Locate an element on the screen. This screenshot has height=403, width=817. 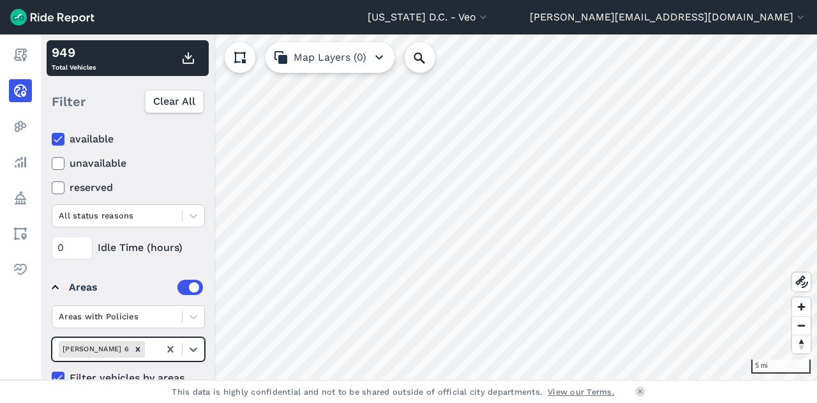
div: 5 mi is located at coordinates (781, 366).